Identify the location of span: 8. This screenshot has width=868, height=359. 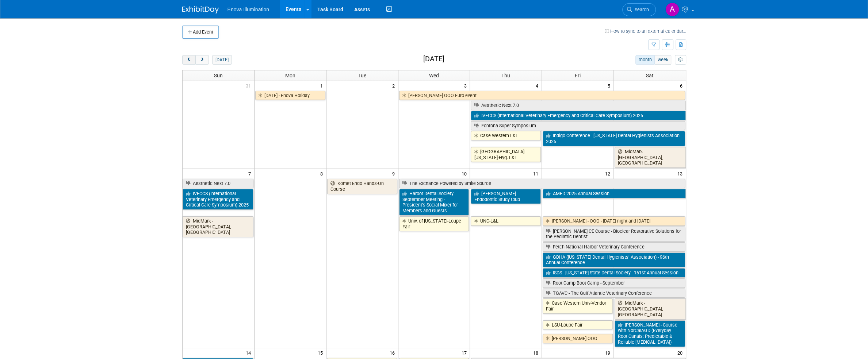
(323, 173).